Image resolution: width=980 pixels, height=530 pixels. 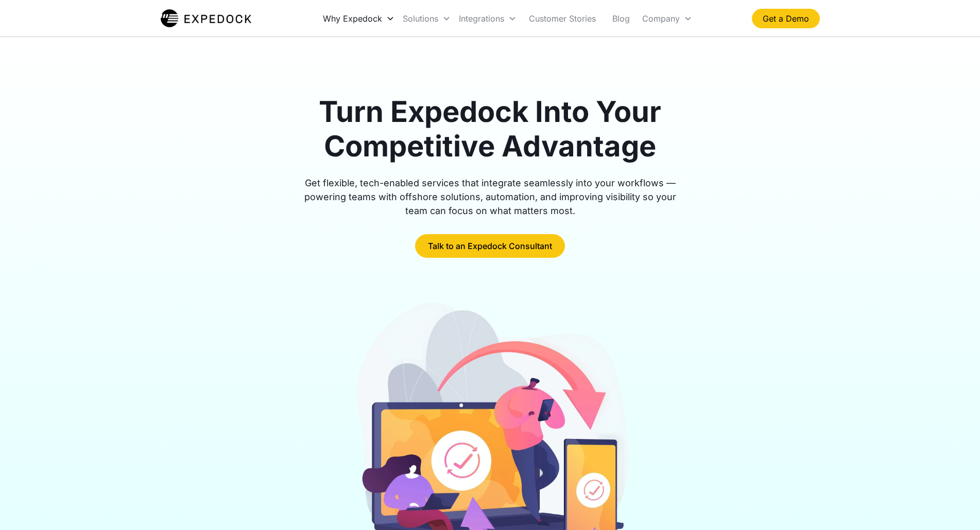 What do you see at coordinates (562, 18) in the screenshot?
I see `a: Customer Stories` at bounding box center [562, 18].